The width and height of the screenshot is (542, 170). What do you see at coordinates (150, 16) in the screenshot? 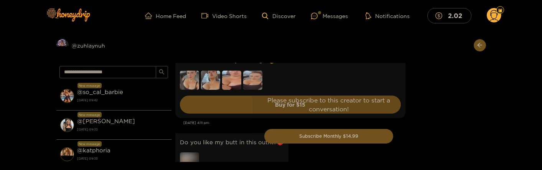
I see `span: home` at bounding box center [150, 16].